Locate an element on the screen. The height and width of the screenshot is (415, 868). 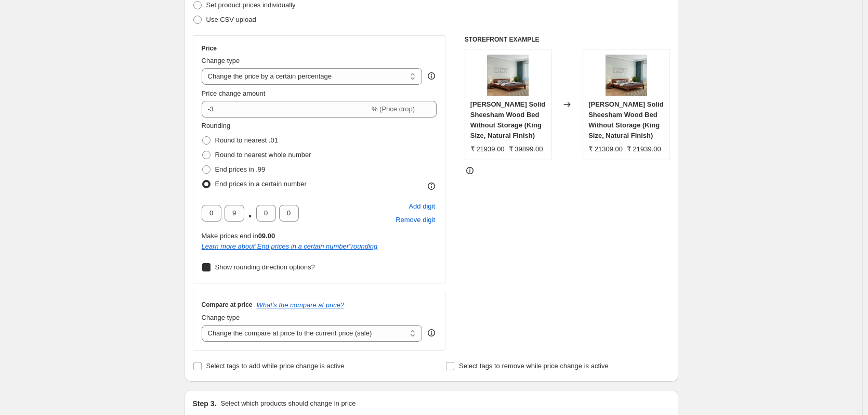
span: Price change amount is located at coordinates (234, 93).